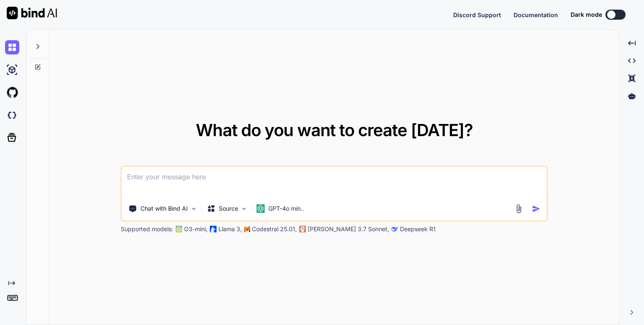 Image resolution: width=644 pixels, height=325 pixels. I want to click on img: Mistral-AI, so click(247, 229).